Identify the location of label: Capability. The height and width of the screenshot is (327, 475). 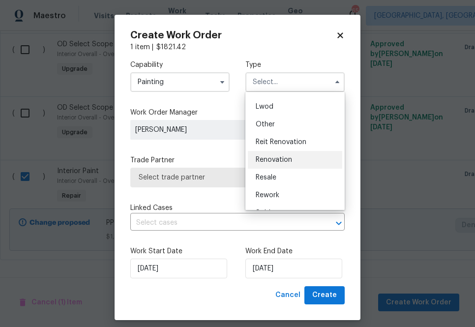
(180, 65).